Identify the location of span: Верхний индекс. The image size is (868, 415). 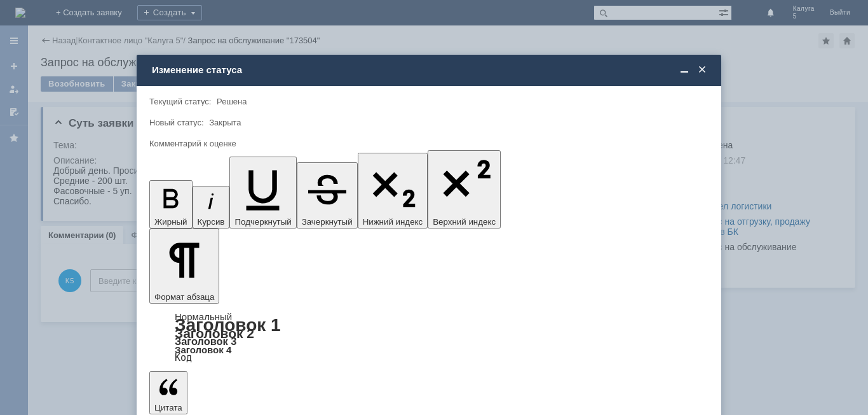
(464, 221).